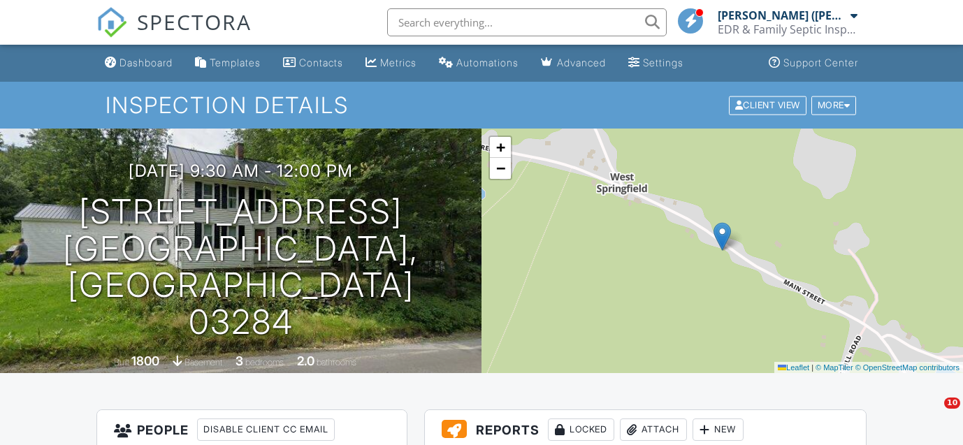 This screenshot has height=445, width=963. What do you see at coordinates (820, 62) in the screenshot?
I see `div: Support Center` at bounding box center [820, 62].